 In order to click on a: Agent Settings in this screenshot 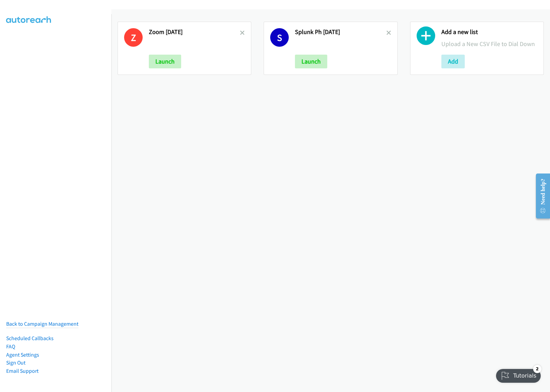, I will do `click(23, 354)`.